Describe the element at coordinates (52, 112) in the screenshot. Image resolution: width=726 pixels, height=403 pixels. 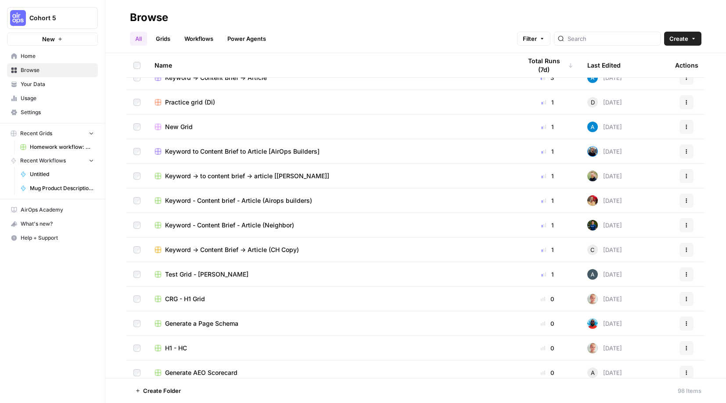
I see `a: Settings` at that location.